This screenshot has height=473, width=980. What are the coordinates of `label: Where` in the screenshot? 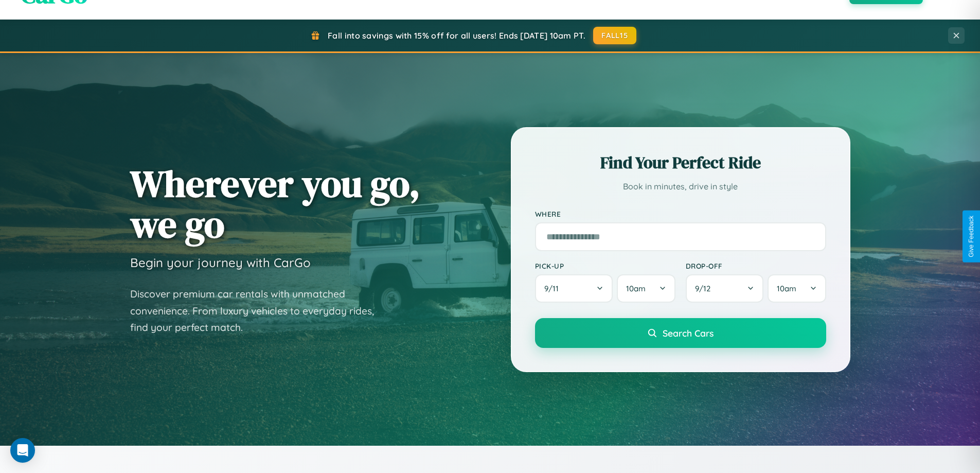 It's located at (680, 214).